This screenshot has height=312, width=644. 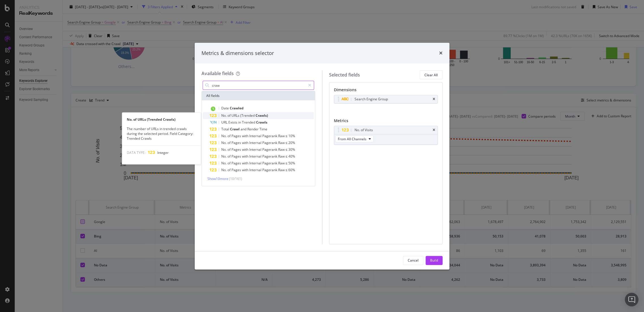 I want to click on span: ( 10 / 161 ), so click(x=235, y=178).